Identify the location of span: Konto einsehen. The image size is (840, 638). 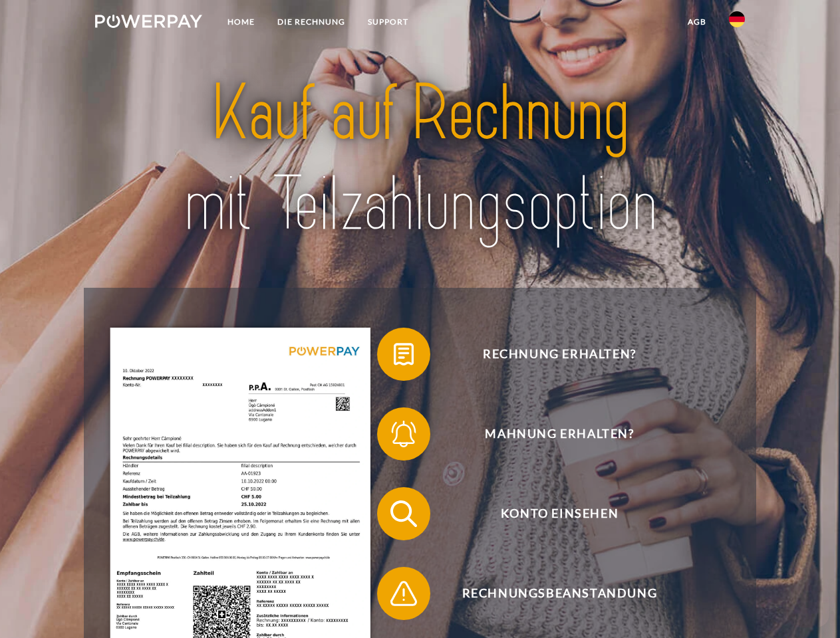
(559, 514).